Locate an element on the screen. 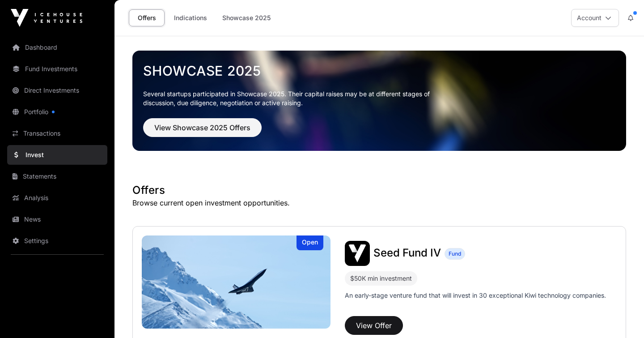 The width and height of the screenshot is (644, 338). a: Analysis is located at coordinates (57, 198).